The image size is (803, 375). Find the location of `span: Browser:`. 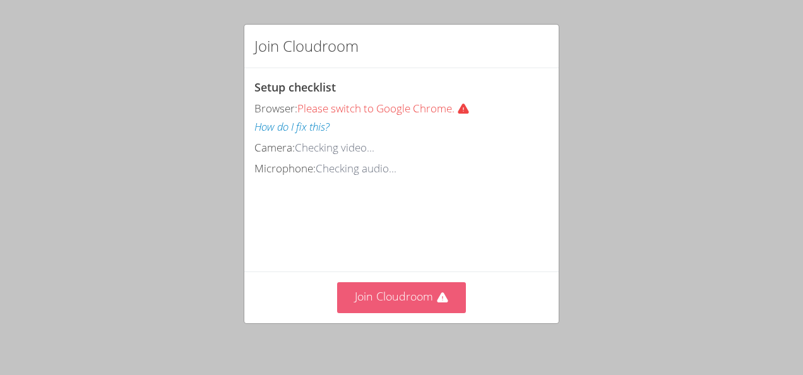

span: Browser: is located at coordinates (276, 108).